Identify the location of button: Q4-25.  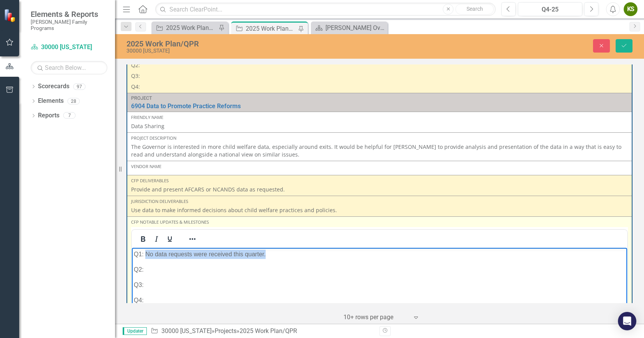
(550, 9).